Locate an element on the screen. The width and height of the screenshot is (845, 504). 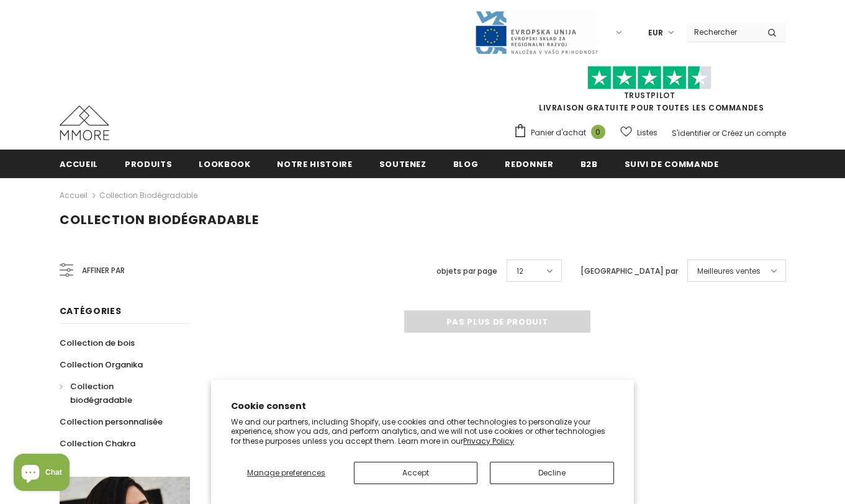
button: Decline is located at coordinates (552, 473).